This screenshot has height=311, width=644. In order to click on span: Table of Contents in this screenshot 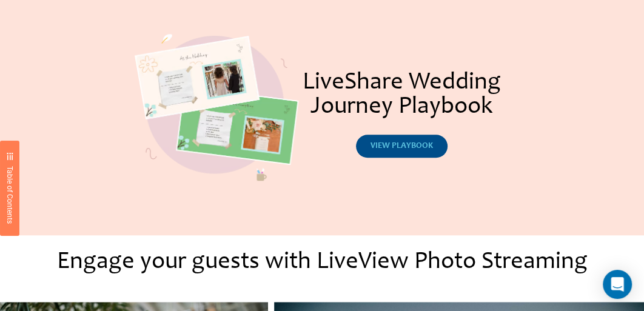, I will do `click(10, 195)`.